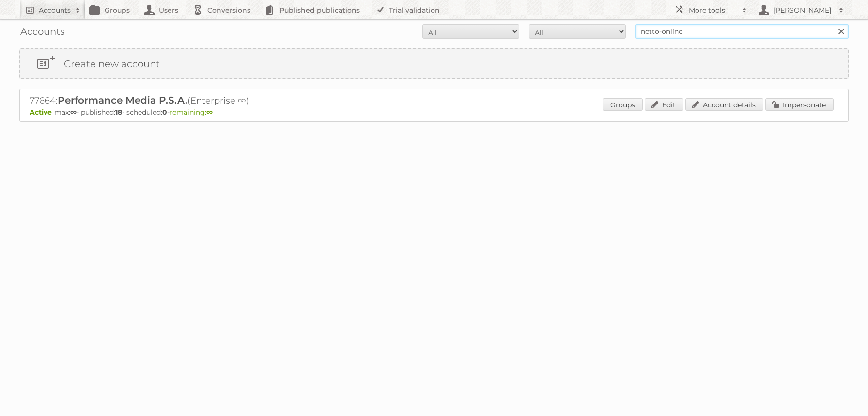  I want to click on h2: 77664: (Enterprise ∞), so click(199, 101).